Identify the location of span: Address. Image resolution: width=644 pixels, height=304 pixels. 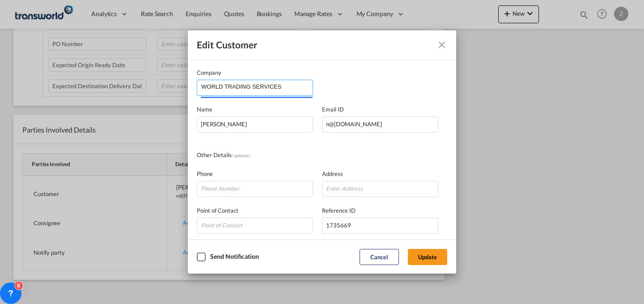
(332, 173).